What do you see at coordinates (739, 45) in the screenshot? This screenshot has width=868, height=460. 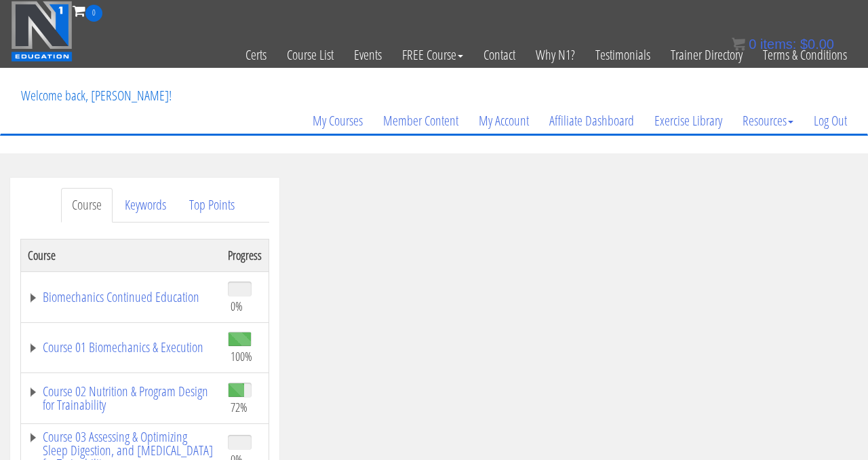 I see `img: icon11.png` at bounding box center [739, 45].